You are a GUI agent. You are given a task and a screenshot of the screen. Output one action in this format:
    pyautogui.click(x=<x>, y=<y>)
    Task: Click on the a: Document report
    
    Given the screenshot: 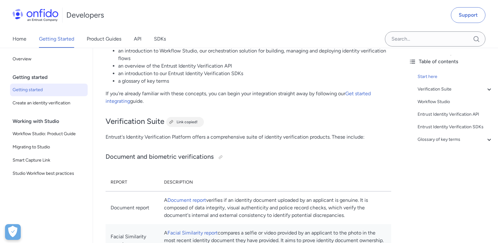 What is the action you would take?
    pyautogui.click(x=187, y=200)
    